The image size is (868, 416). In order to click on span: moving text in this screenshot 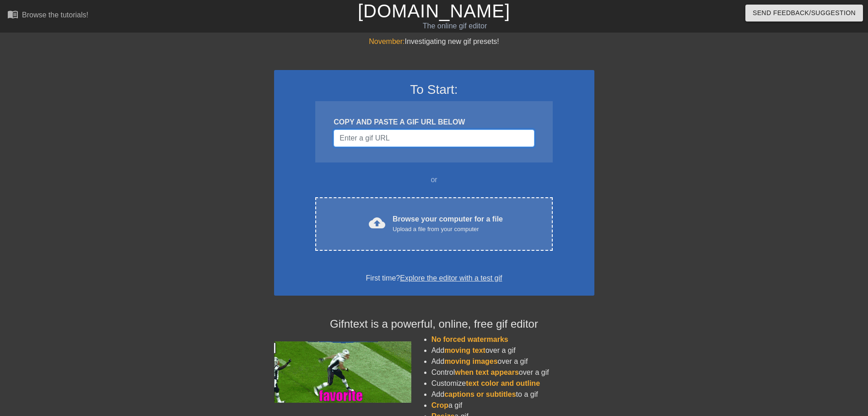, I will do `click(465, 350)`.